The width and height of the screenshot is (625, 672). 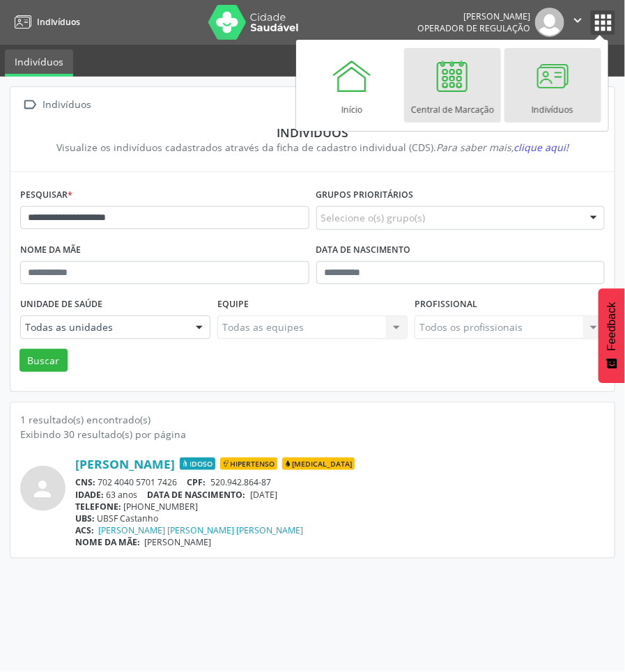 I want to click on button: apps, so click(x=603, y=22).